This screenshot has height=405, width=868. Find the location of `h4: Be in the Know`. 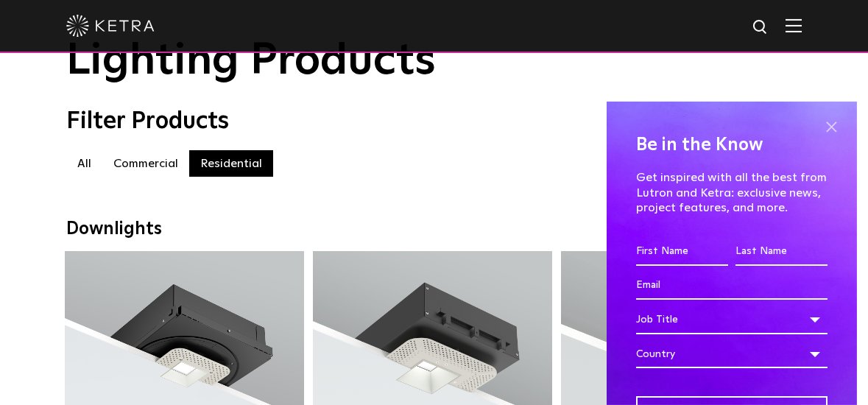

h4: Be in the Know is located at coordinates (732, 145).